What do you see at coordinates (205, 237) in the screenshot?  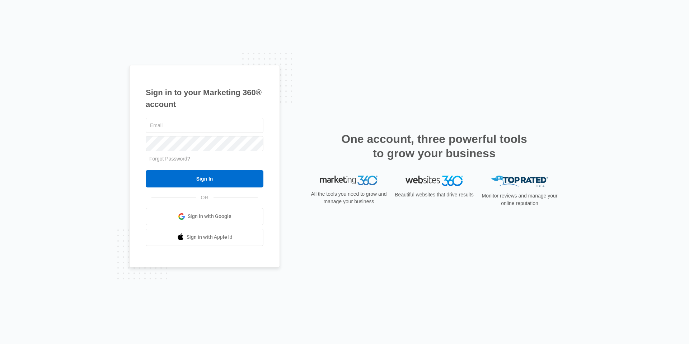 I see `a: Sign in with Apple Id` at bounding box center [205, 237].